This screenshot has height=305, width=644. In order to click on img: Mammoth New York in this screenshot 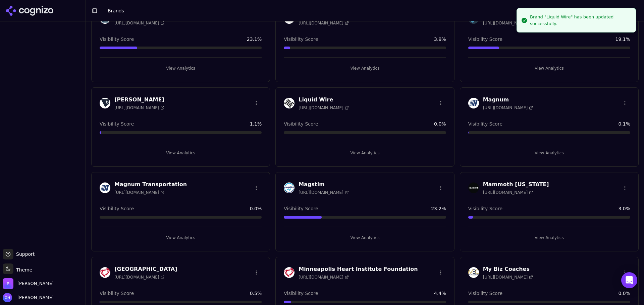, I will do `click(474, 188)`.